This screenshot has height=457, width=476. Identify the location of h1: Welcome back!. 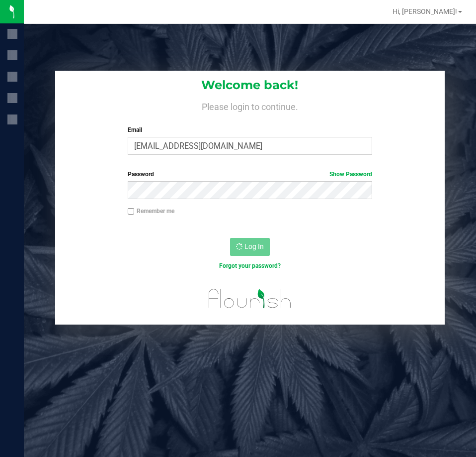
(250, 85).